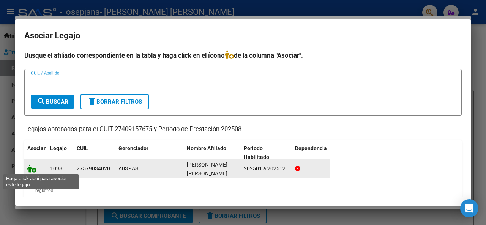  What do you see at coordinates (60, 153) in the screenshot?
I see `datatable-header-cell: Legajo` at bounding box center [60, 153].